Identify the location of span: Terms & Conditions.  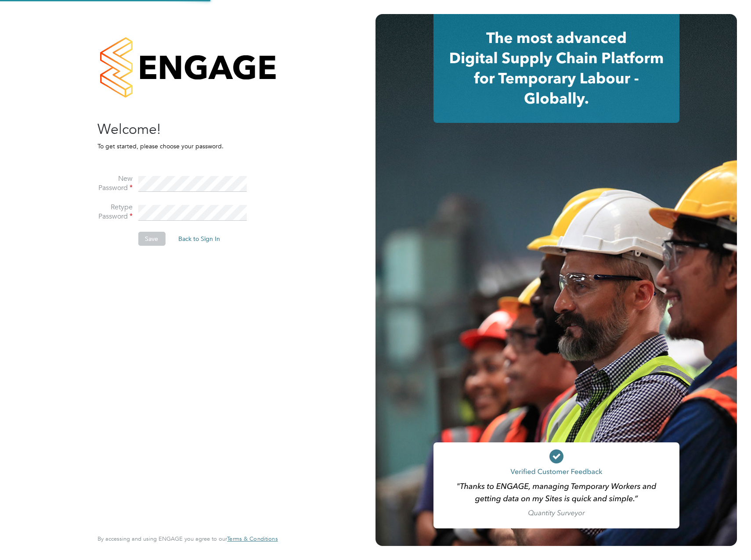
(252, 539).